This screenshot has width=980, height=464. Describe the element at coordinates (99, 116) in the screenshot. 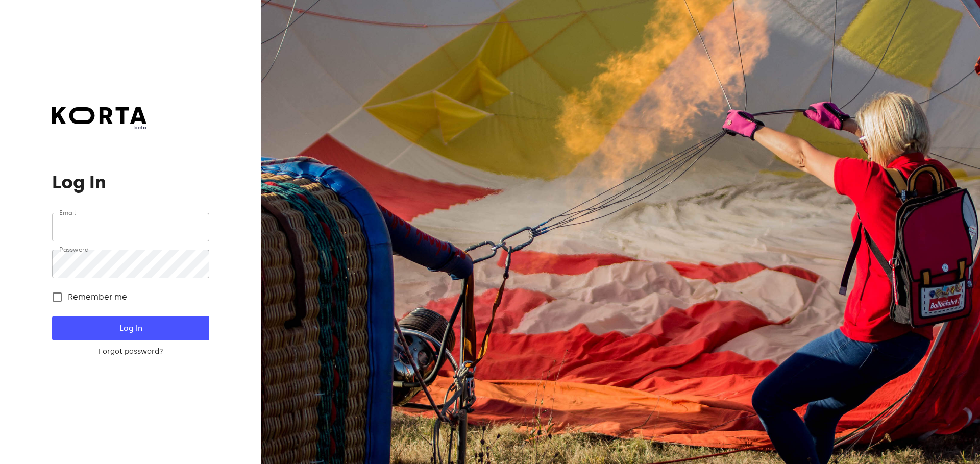

I see `img: Korta` at that location.